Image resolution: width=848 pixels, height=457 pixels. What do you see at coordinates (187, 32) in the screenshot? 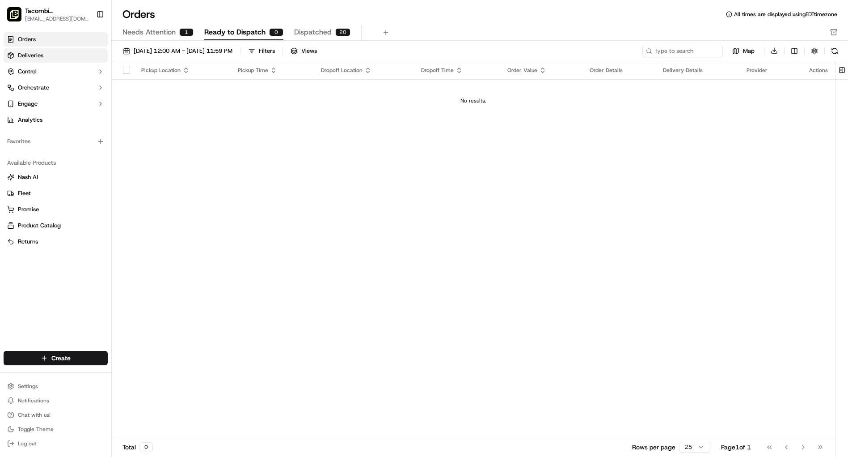
I see `div: 1` at bounding box center [187, 32].